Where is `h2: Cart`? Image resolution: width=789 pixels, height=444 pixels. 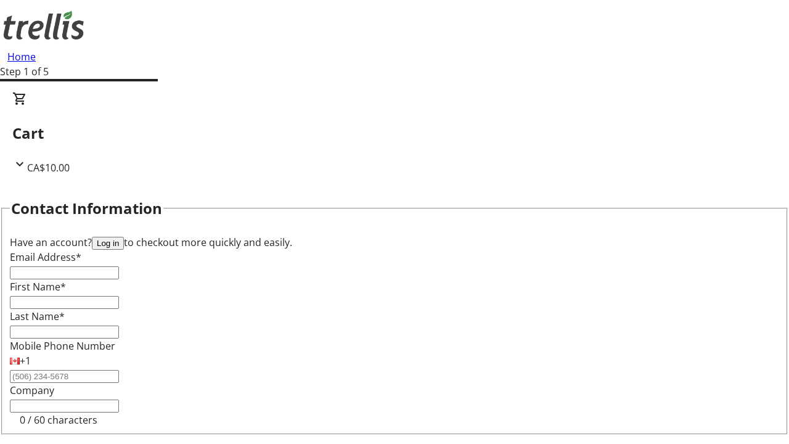 h2: Cart is located at coordinates (395, 133).